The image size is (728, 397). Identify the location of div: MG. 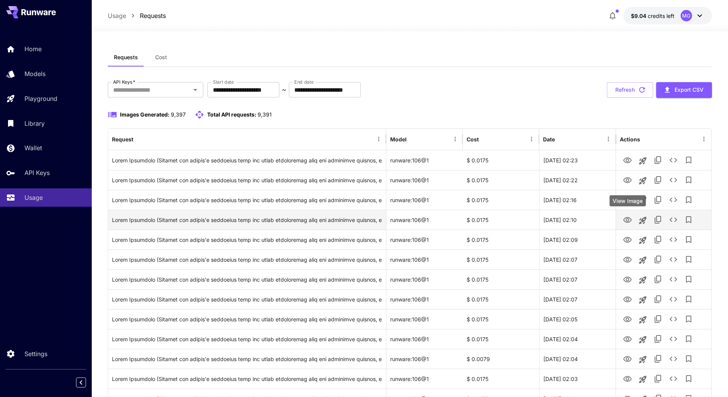
(686, 16).